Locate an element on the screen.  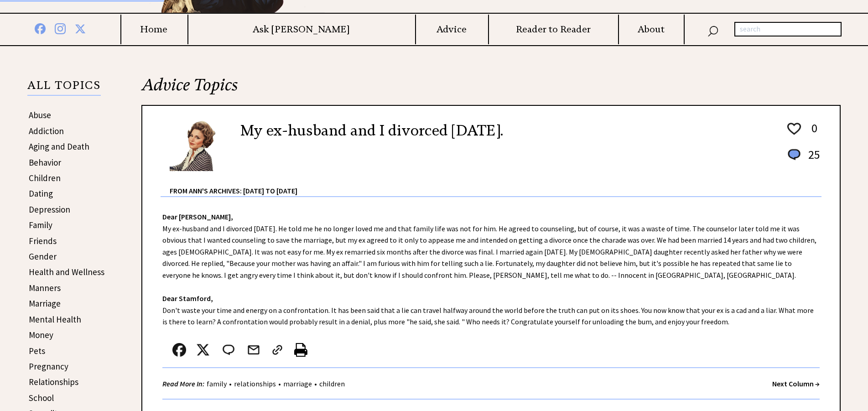
img: link_02.png is located at coordinates (278, 350).